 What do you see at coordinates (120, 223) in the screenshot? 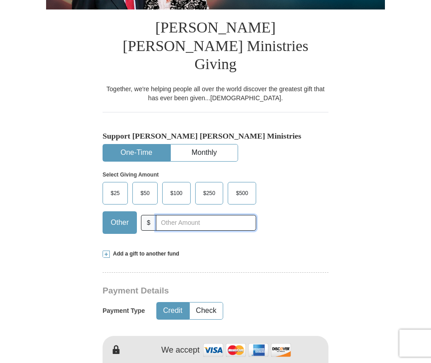
I see `span: Other` at bounding box center [120, 223].